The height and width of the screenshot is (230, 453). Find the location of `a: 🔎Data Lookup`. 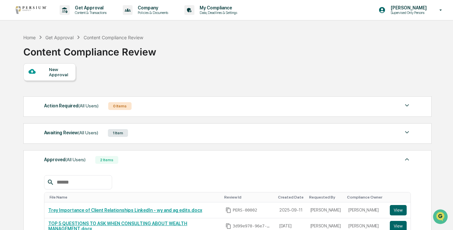

a: 🔎Data Lookup is located at coordinates (24, 97).